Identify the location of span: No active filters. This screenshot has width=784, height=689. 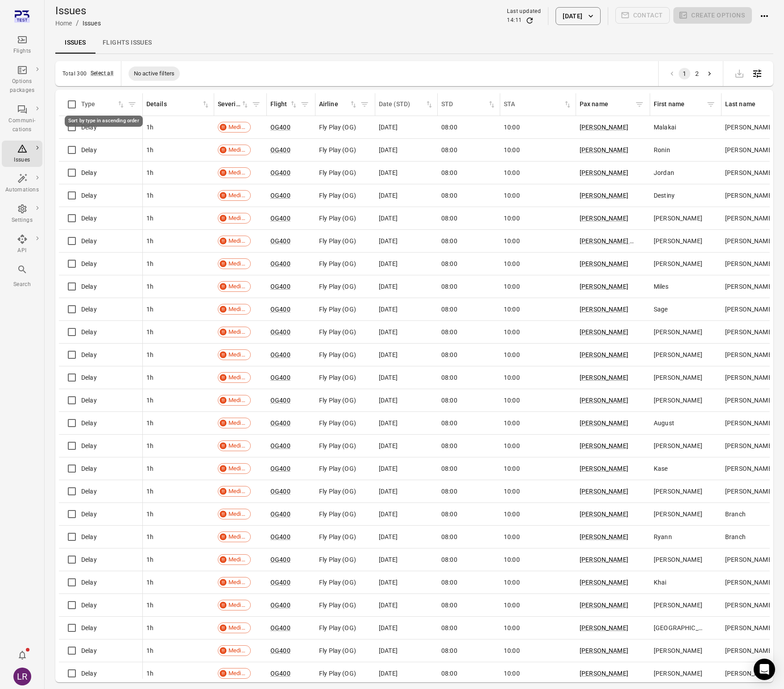
(154, 74).